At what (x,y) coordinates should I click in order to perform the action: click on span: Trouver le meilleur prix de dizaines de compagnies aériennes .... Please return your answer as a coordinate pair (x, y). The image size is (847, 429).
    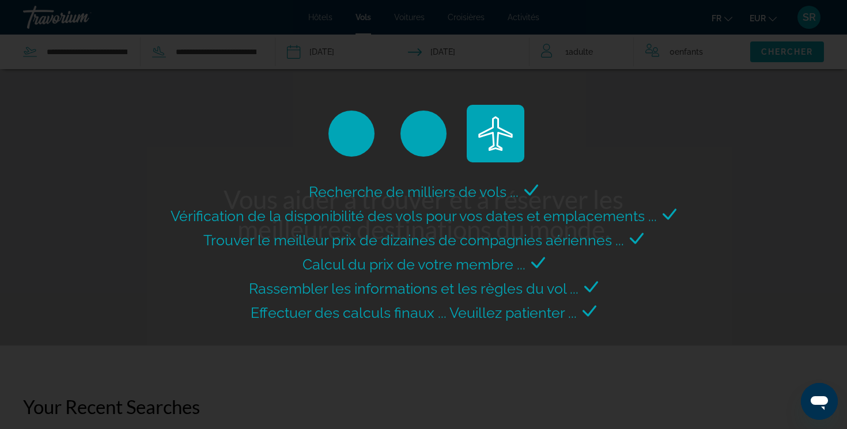
    Looking at the image, I should click on (414, 240).